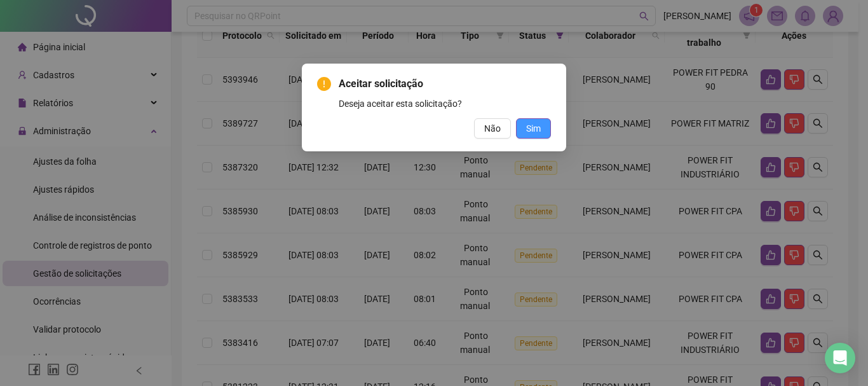  I want to click on div: Open Intercom Messenger, so click(840, 358).